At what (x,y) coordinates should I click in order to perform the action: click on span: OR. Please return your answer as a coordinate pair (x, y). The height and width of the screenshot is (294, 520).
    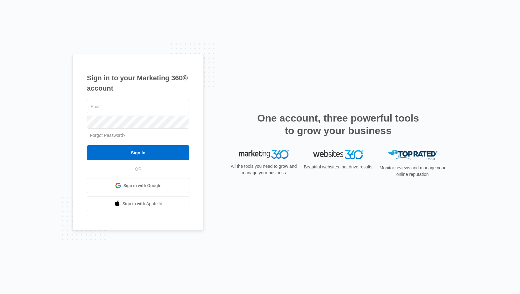
    Looking at the image, I should click on (138, 169).